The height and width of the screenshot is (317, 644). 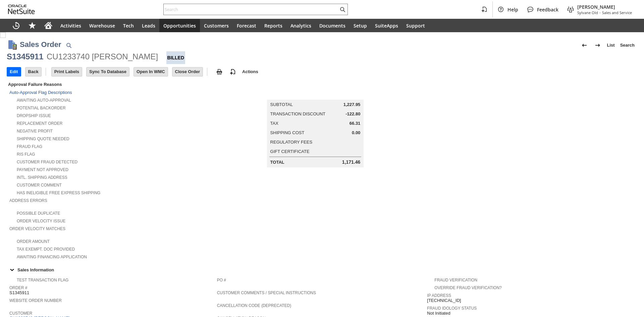 What do you see at coordinates (355, 124) in the screenshot?
I see `span: 66.31` at bounding box center [355, 124].